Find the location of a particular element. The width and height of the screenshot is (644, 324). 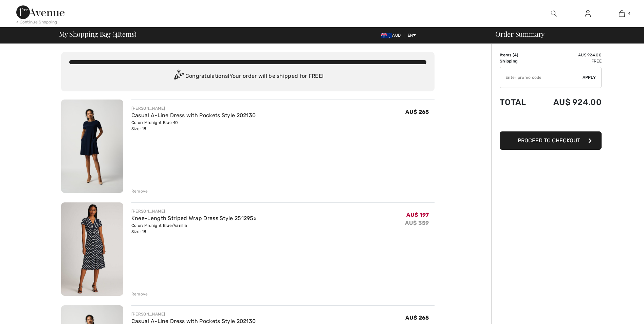

div: Color: Midnight Blue/Vanilla Size: 18 is located at coordinates (194, 228).